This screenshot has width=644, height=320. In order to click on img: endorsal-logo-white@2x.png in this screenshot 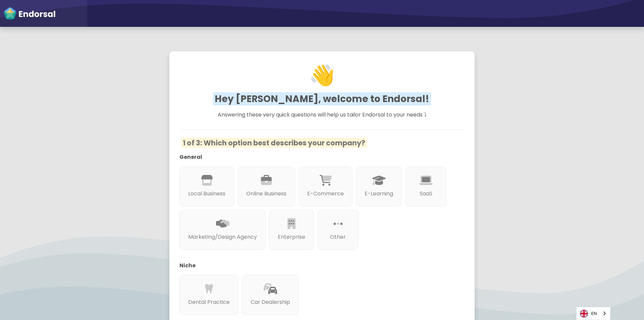, I will do `click(30, 14)`.